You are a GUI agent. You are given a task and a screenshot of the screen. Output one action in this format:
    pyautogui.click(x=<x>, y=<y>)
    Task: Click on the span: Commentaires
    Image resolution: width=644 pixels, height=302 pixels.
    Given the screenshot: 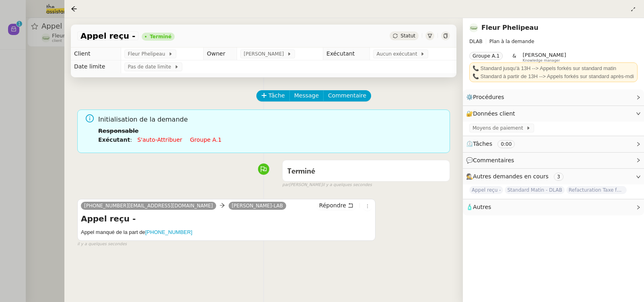 What is the action you would take?
    pyautogui.click(x=493, y=161)
    